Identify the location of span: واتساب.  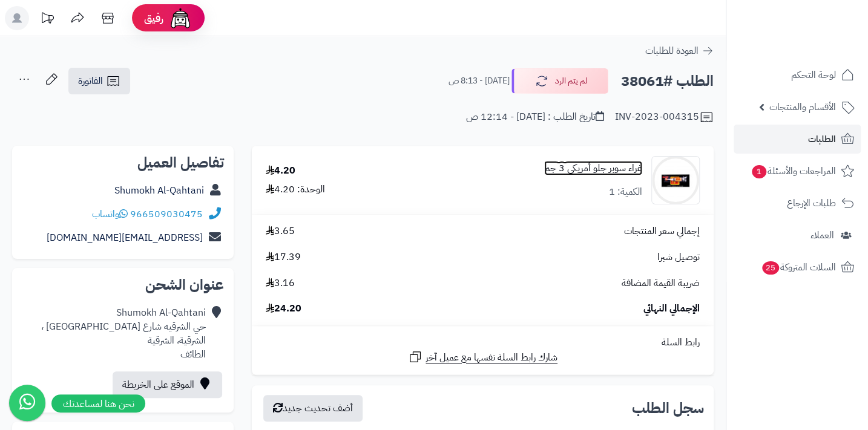
(110, 214).